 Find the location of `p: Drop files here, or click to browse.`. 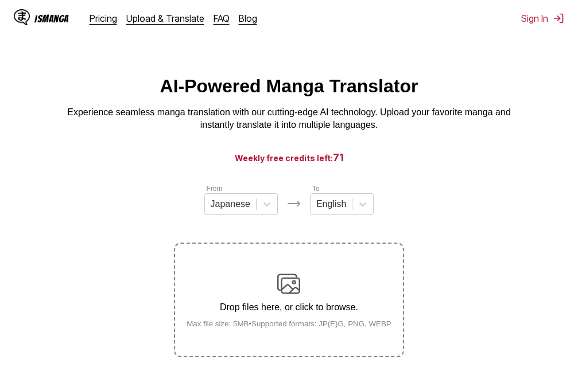

p: Drop files here, or click to browse. is located at coordinates (289, 308).